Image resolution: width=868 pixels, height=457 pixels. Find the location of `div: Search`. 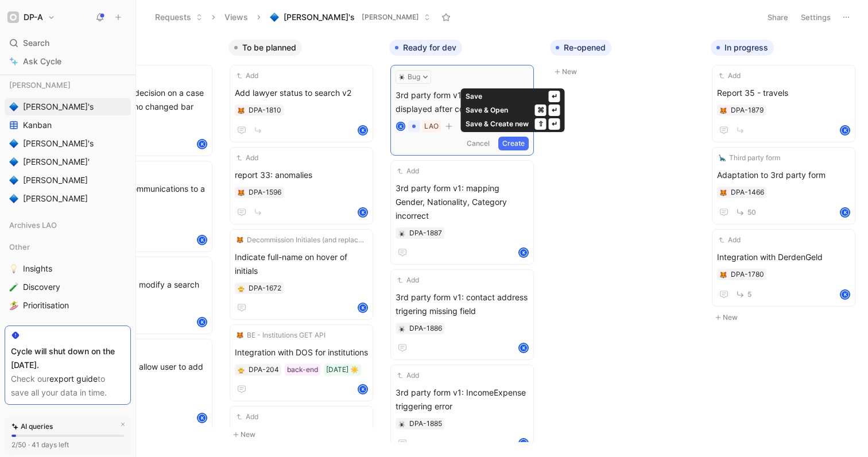

div: Search is located at coordinates (68, 43).